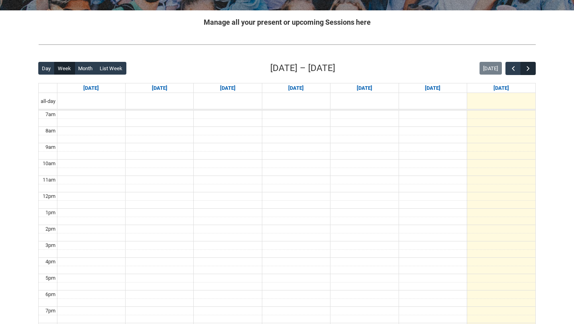  Describe the element at coordinates (50, 294) in the screenshot. I see `div: 6pm` at that location.